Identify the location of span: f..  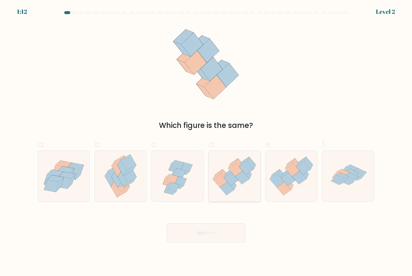
(324, 144).